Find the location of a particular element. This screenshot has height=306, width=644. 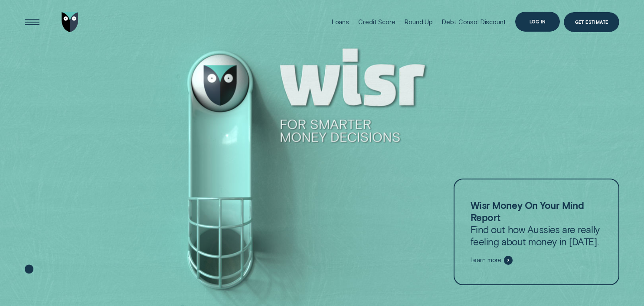

div: Loans is located at coordinates (341, 22).